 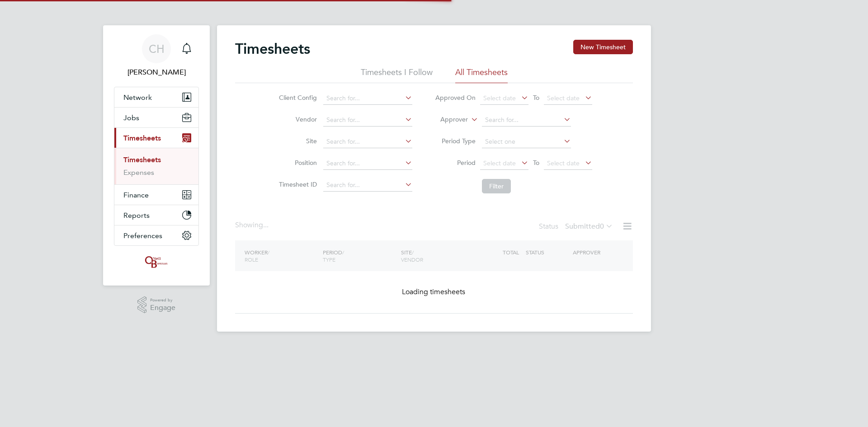 What do you see at coordinates (455, 163) in the screenshot?
I see `label: Period` at bounding box center [455, 163].